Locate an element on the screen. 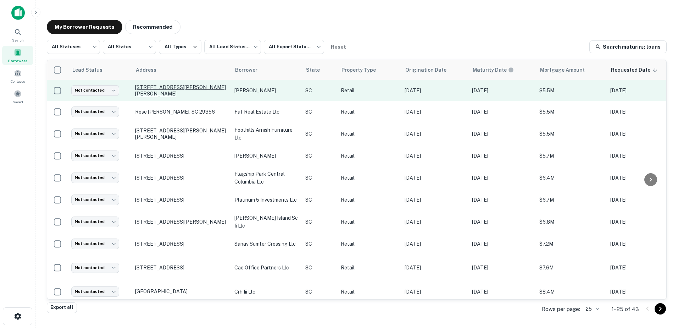 The height and width of the screenshot is (328, 678). p: $6.4M is located at coordinates (571, 178).